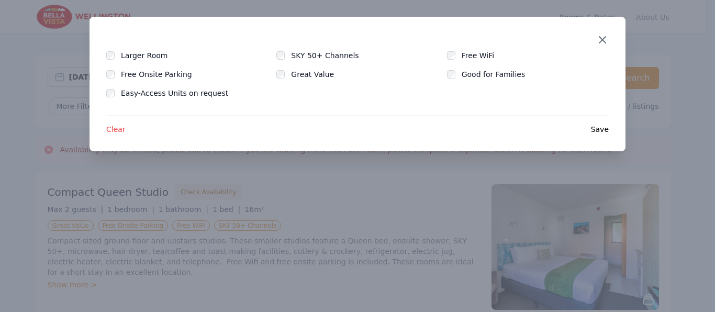 Image resolution: width=715 pixels, height=312 pixels. Describe the element at coordinates (181, 93) in the screenshot. I see `label: Easy-Access Units on request` at that location.